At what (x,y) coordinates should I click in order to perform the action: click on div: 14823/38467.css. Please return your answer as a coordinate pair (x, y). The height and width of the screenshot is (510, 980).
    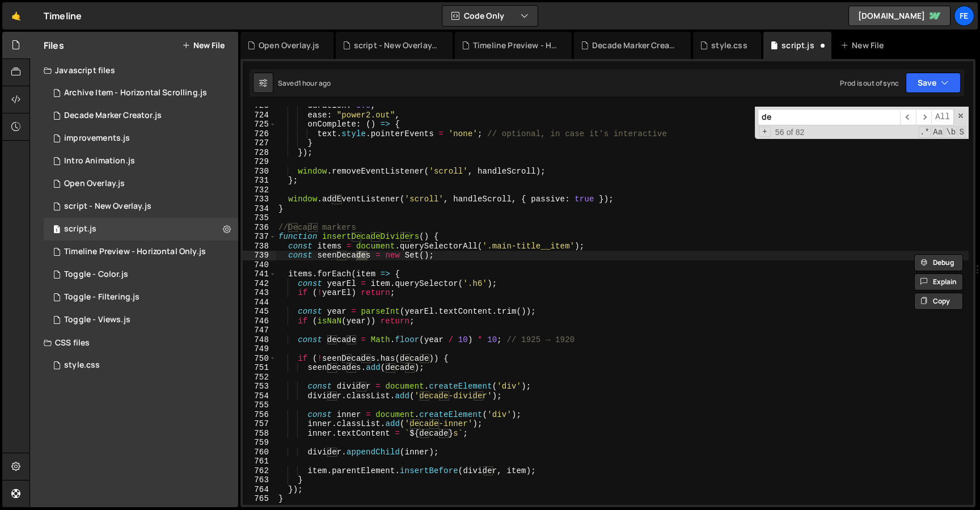
    Looking at the image, I should click on (141, 365).